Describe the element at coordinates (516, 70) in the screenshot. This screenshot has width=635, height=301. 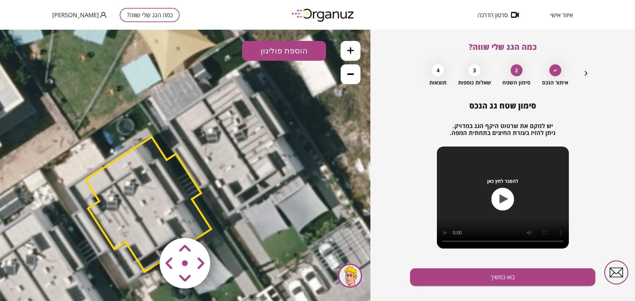
I see `div: 2` at that location.